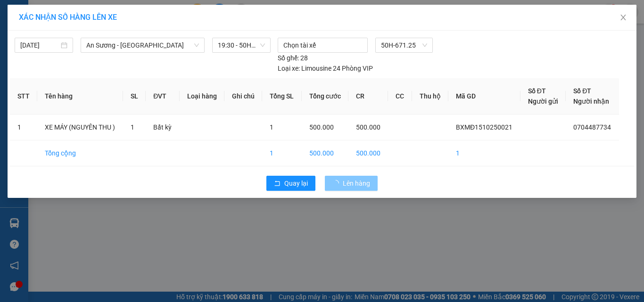 This screenshot has width=644, height=302. What do you see at coordinates (80, 153) in the screenshot?
I see `td: Tổng cộng` at bounding box center [80, 153].